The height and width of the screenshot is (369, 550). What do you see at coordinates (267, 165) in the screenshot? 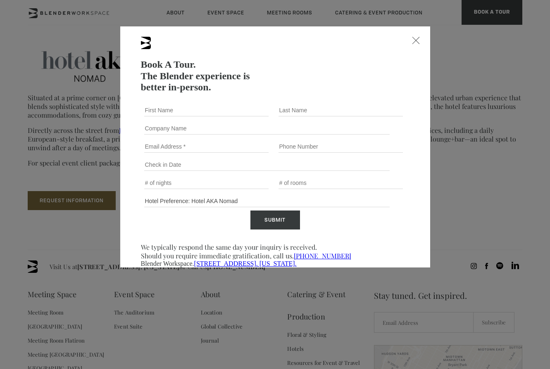
I see `input: Check in Date` at bounding box center [267, 165].